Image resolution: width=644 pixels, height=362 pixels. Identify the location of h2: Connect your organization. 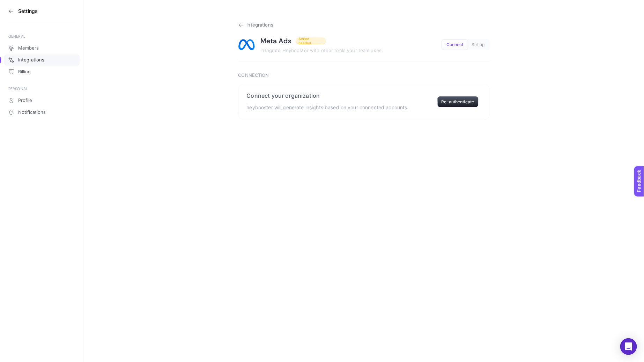
(328, 96).